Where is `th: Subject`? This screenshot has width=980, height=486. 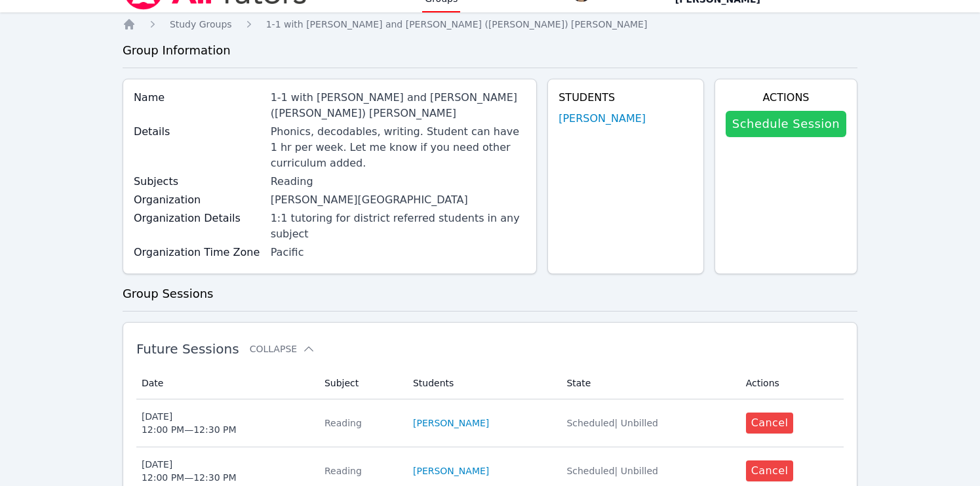 th: Subject is located at coordinates (360, 383).